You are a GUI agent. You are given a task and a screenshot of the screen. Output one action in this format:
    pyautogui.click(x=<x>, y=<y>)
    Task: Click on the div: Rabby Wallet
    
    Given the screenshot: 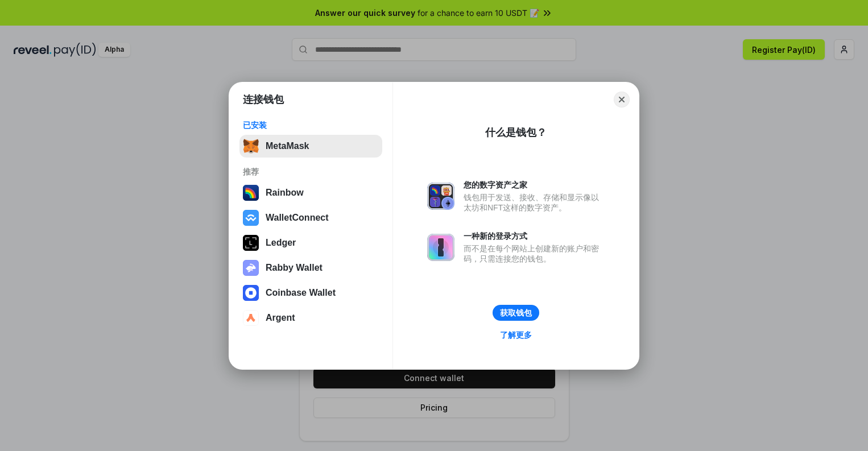 What is the action you would take?
    pyautogui.click(x=294, y=268)
    